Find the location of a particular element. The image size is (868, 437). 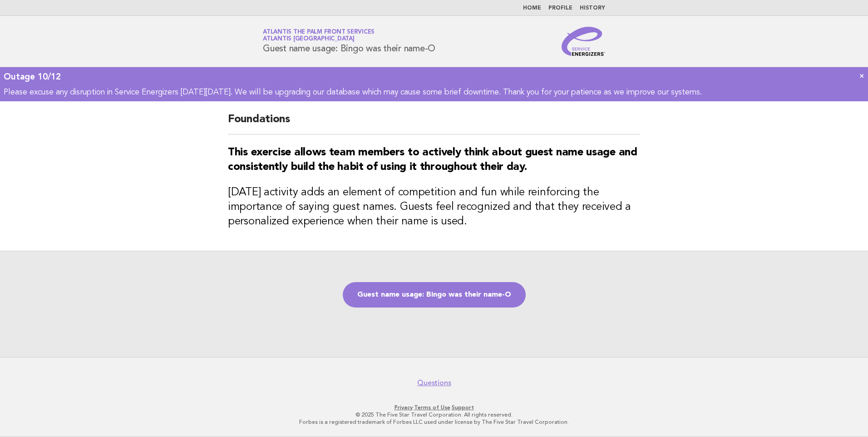

a: Support is located at coordinates (463, 407).